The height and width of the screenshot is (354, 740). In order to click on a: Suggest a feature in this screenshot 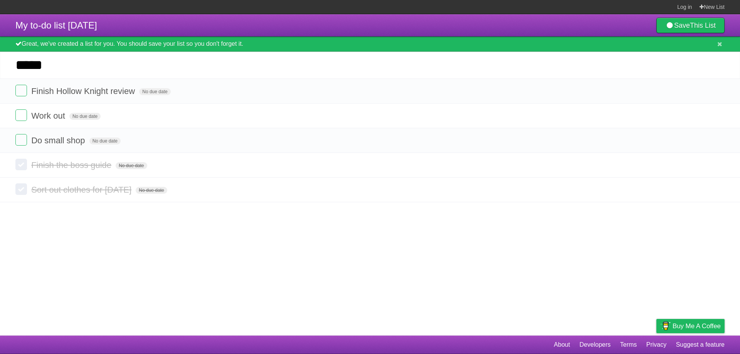, I will do `click(700, 345)`.